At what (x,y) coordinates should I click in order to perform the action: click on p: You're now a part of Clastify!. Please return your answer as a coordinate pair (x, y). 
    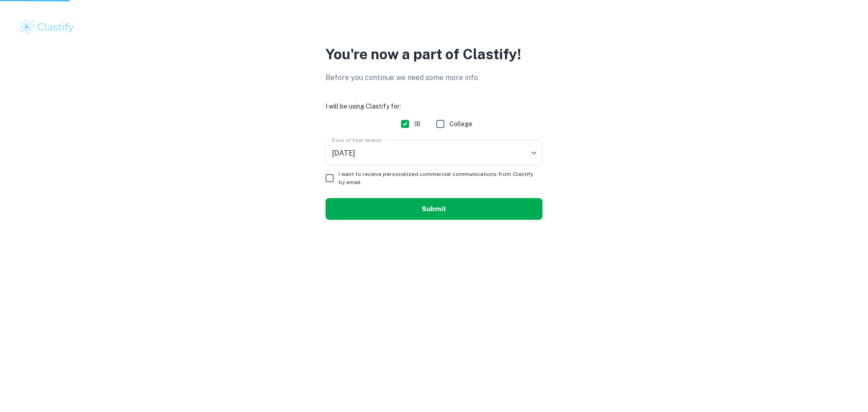
    Looking at the image, I should click on (434, 54).